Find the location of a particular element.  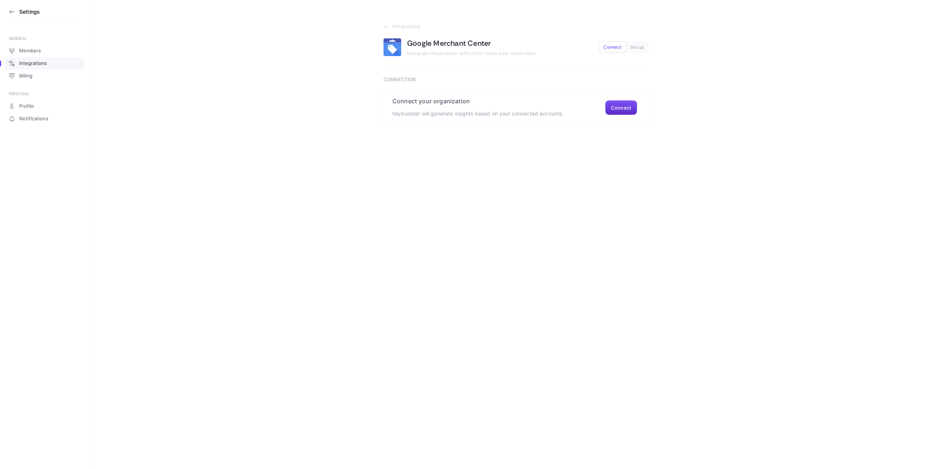

h1: Google Merchant Center is located at coordinates (449, 43).